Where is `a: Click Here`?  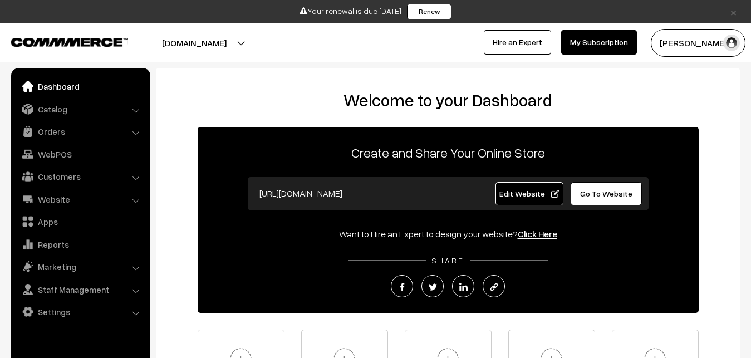 a: Click Here is located at coordinates (537, 234).